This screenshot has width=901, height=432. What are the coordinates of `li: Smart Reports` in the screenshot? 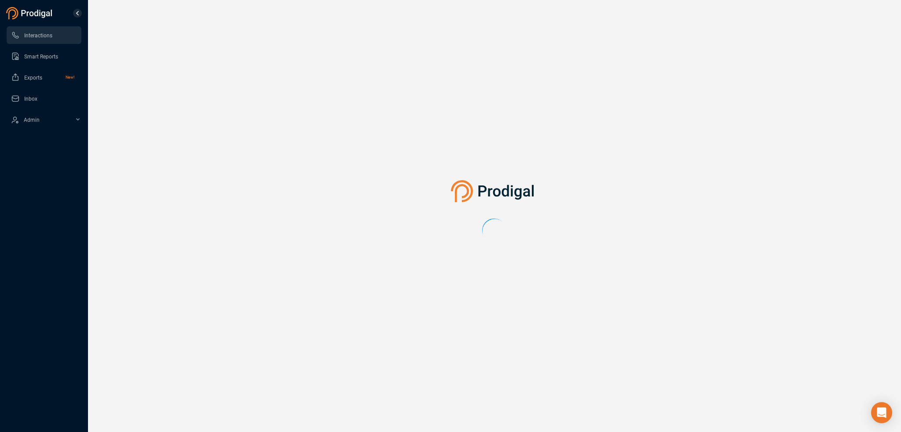 It's located at (44, 56).